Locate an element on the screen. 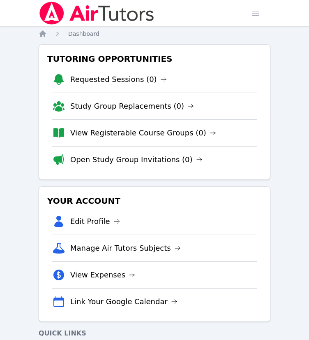  h3: Your Account is located at coordinates (155, 201).